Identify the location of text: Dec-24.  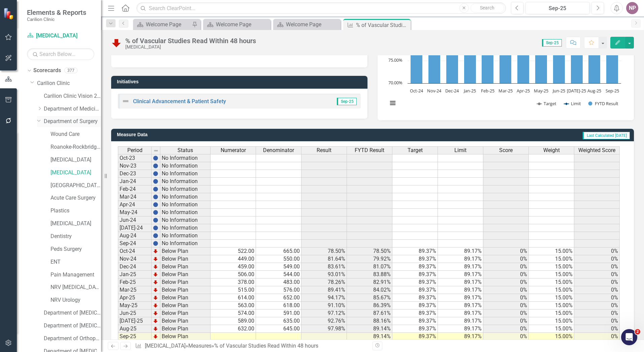
(452, 91).